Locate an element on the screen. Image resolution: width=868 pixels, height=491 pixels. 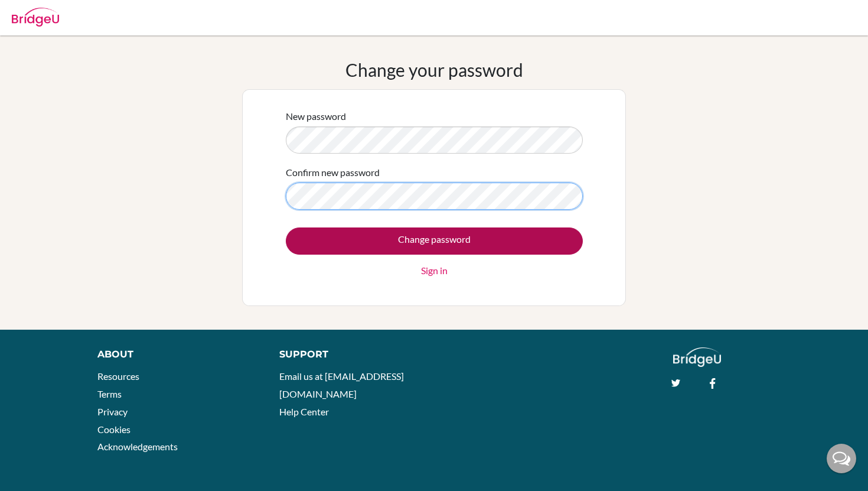
a: Privacy is located at coordinates (112, 411).